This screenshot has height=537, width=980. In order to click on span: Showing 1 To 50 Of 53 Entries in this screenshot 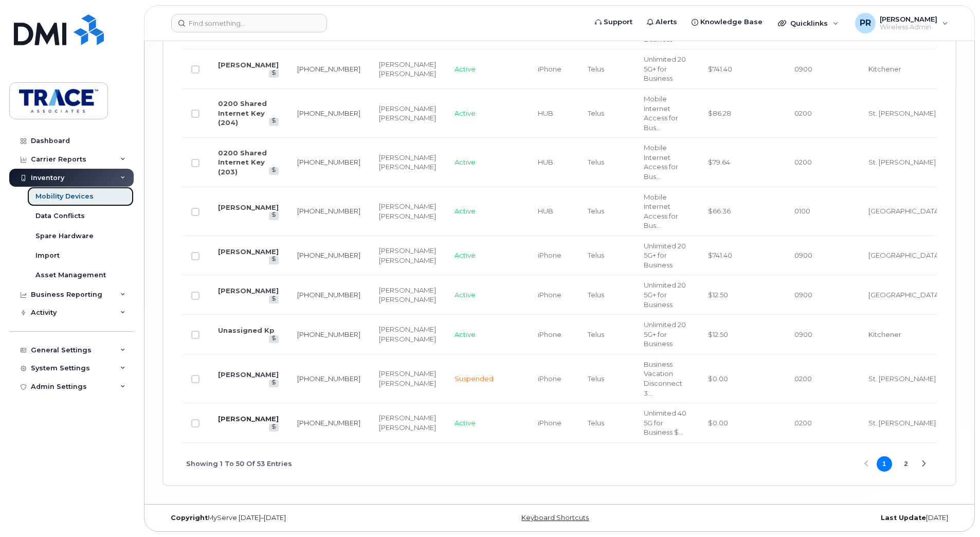, I will do `click(239, 464)`.